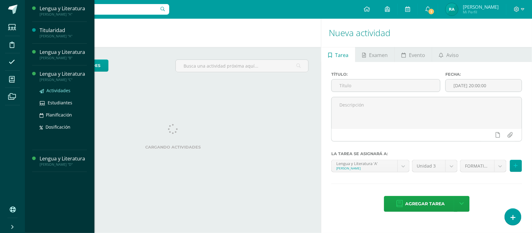  I want to click on div: Lengua y Literatura 'A', so click(365, 163).